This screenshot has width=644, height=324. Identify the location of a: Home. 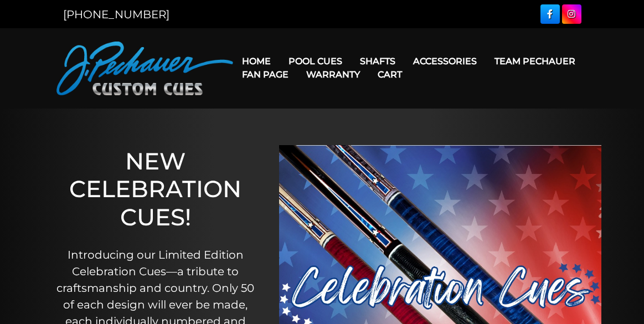
(256, 61).